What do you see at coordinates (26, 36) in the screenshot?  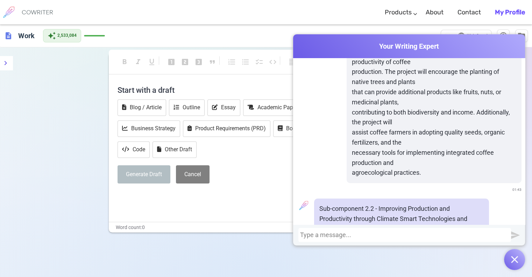 I see `h6: Click to edit title` at bounding box center [26, 36].